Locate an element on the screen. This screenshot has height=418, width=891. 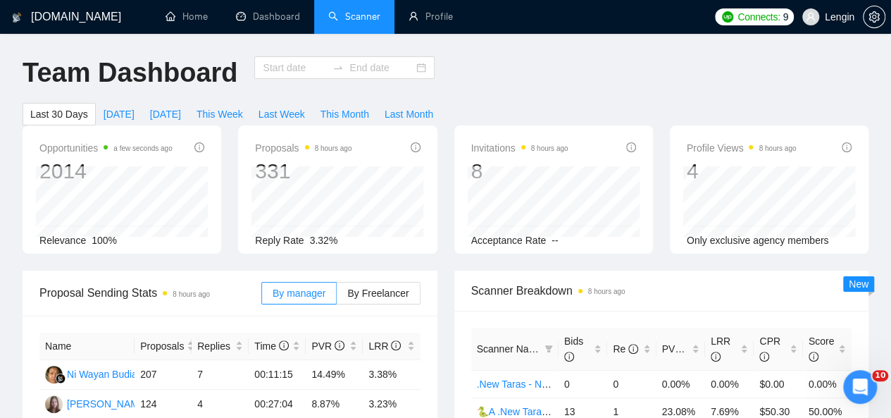
td: 7 is located at coordinates (220, 375).